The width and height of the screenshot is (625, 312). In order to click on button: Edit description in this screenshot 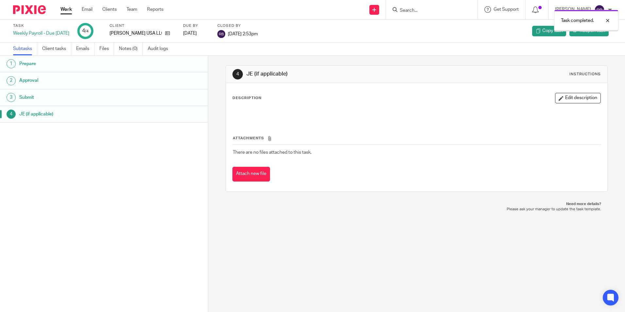, I will do `click(578, 98)`.